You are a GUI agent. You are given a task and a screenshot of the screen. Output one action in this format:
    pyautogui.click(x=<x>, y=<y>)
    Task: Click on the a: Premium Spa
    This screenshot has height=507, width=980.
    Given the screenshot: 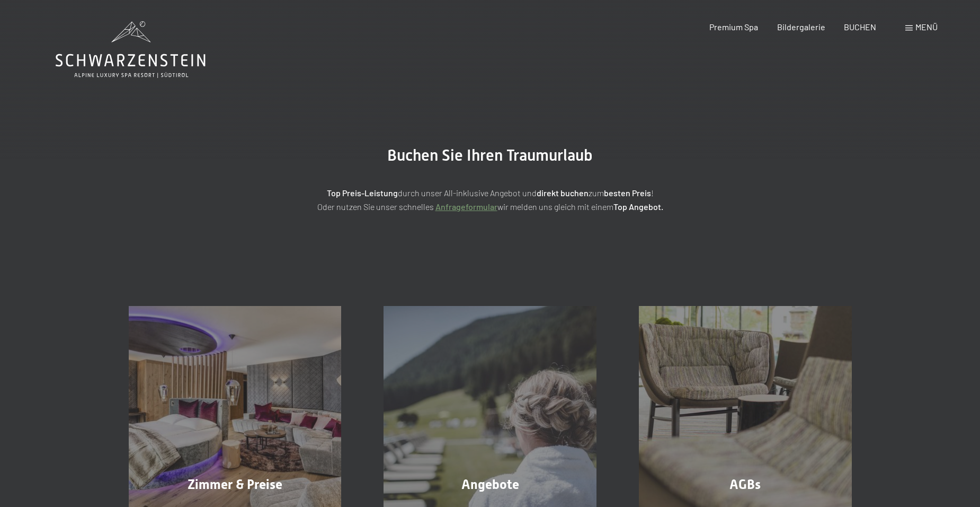 What is the action you would take?
    pyautogui.click(x=733, y=26)
    